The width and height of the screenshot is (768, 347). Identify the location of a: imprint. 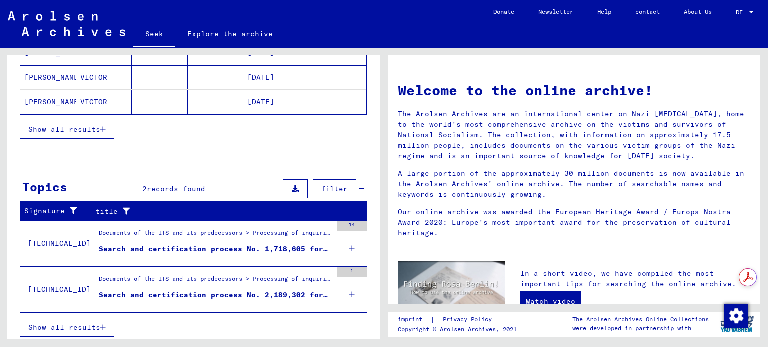
(414, 319).